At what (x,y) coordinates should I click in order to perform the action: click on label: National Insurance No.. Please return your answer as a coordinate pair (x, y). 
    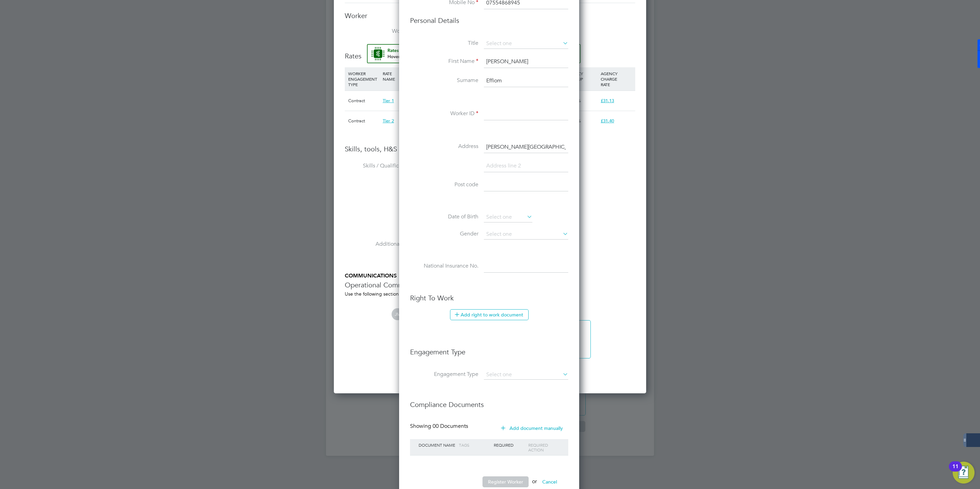
    Looking at the image, I should click on (444, 265).